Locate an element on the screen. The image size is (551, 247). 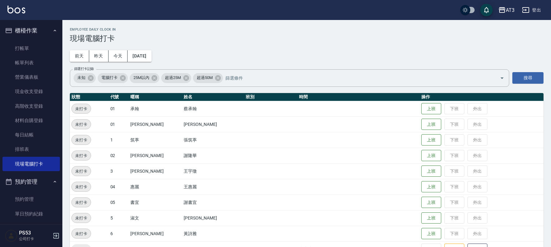
td: 黃詩雅 is located at coordinates (213, 233).